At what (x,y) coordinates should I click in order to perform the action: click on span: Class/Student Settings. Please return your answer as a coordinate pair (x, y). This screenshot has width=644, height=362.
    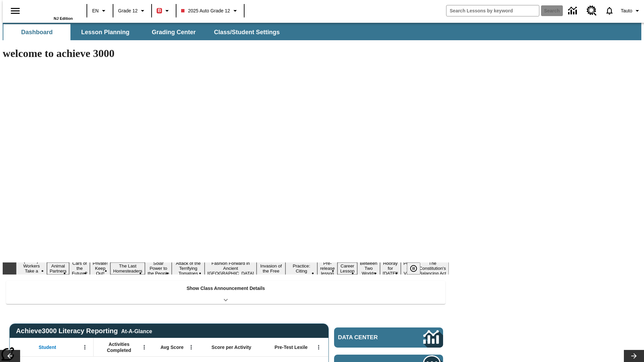
    Looking at the image, I should click on (247, 32).